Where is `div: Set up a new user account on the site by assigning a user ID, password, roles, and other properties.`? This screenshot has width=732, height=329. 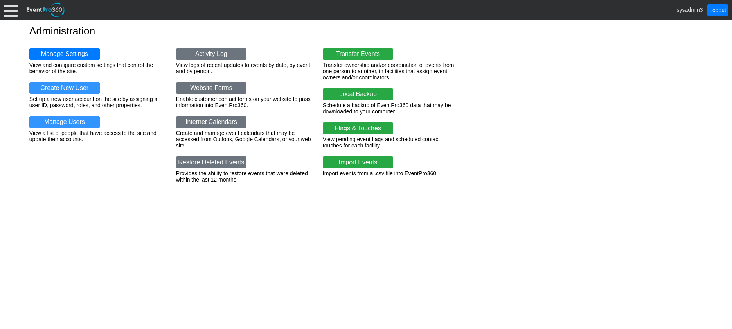
div: Set up a new user account on the site by assigning a user ID, password, roles, and other properties. is located at coordinates (98, 102).